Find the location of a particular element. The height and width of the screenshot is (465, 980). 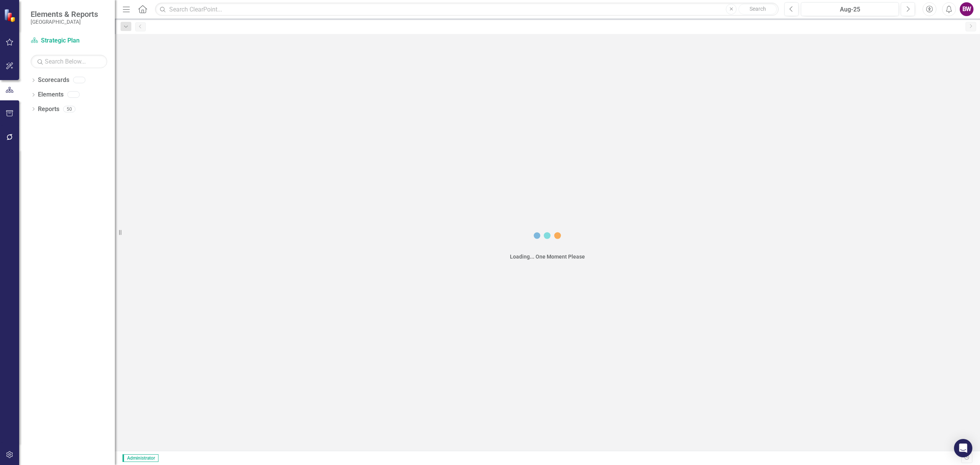

a: Elements is located at coordinates (50, 94).